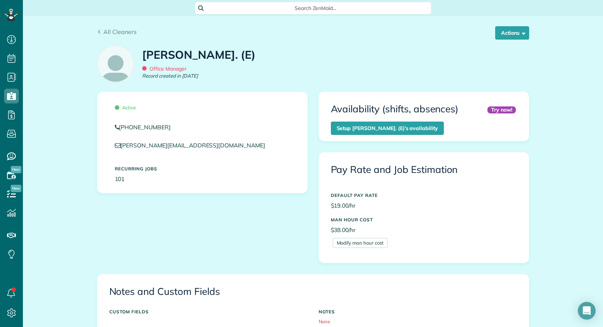 The width and height of the screenshot is (603, 327). Describe the element at coordinates (208, 311) in the screenshot. I see `h5: CUSTOM FIELDS` at that location.